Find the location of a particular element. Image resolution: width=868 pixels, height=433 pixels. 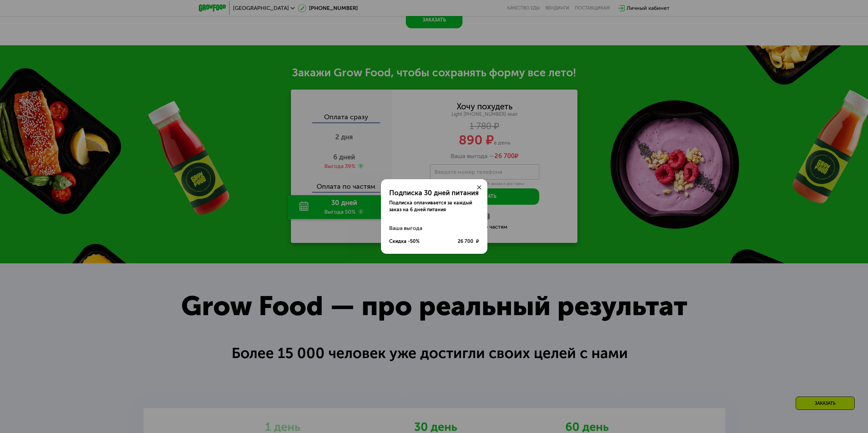

div: 26 700 is located at coordinates (468, 242).